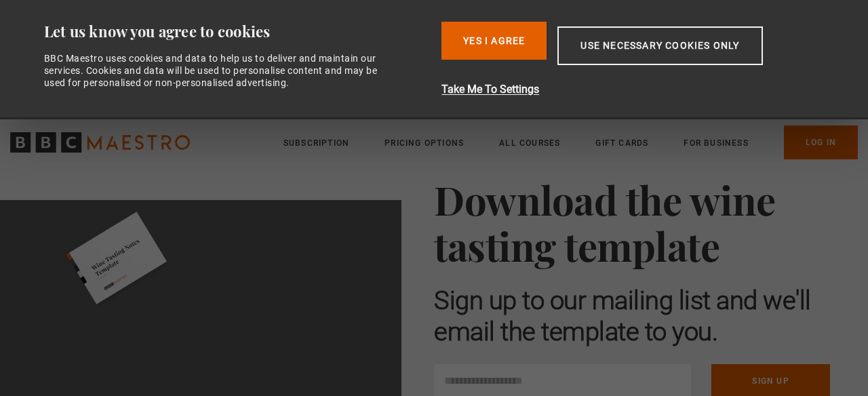 The height and width of the screenshot is (396, 868). Describe the element at coordinates (238, 31) in the screenshot. I see `div: Let us know you agree to cookies` at that location.